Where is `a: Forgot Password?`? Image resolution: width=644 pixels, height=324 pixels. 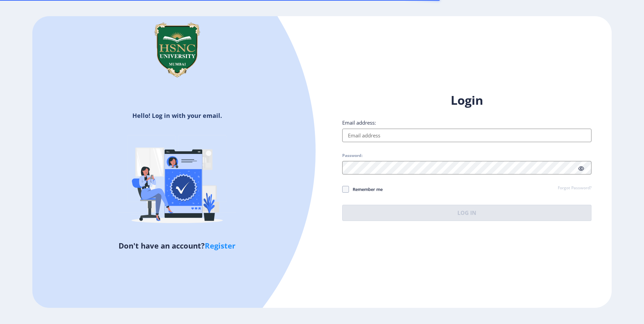 a: Forgot Password? is located at coordinates (574, 188).